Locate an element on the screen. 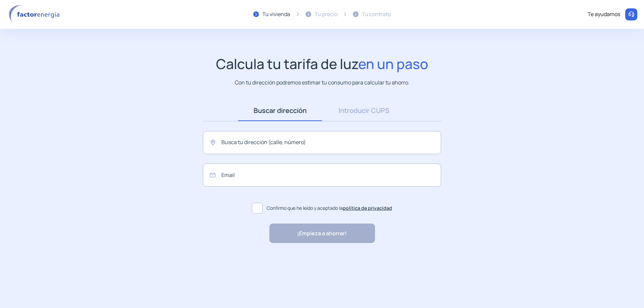  div: Tu contrato is located at coordinates (376, 14).